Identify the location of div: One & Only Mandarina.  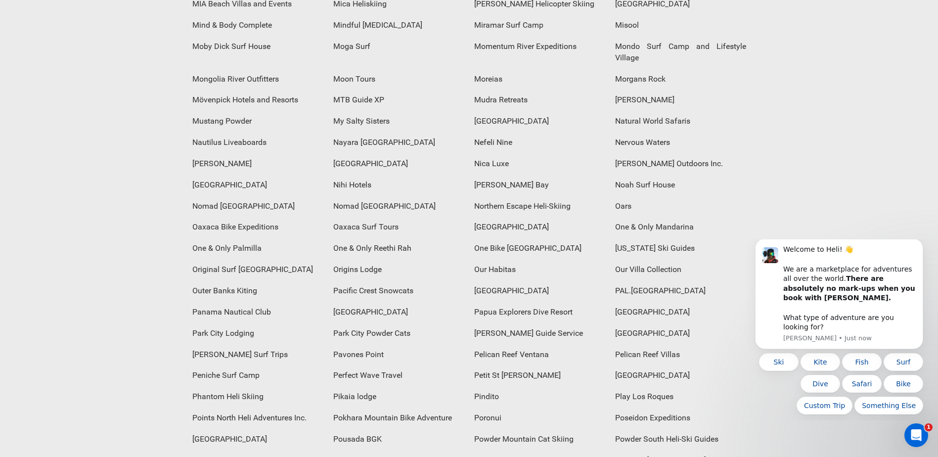
(681, 227).